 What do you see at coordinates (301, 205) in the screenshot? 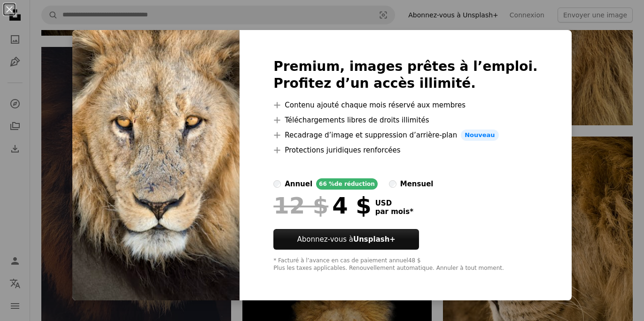
I see `span: 12 $` at bounding box center [301, 205].